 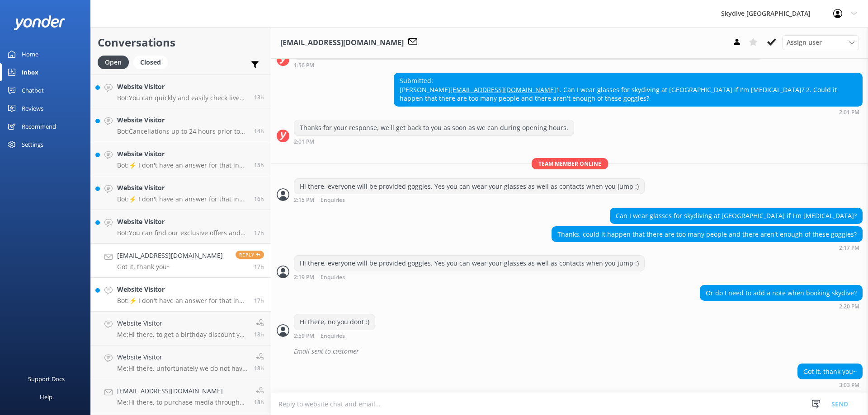 What do you see at coordinates (304, 200) in the screenshot?
I see `strong: 2:15 PM` at bounding box center [304, 200].